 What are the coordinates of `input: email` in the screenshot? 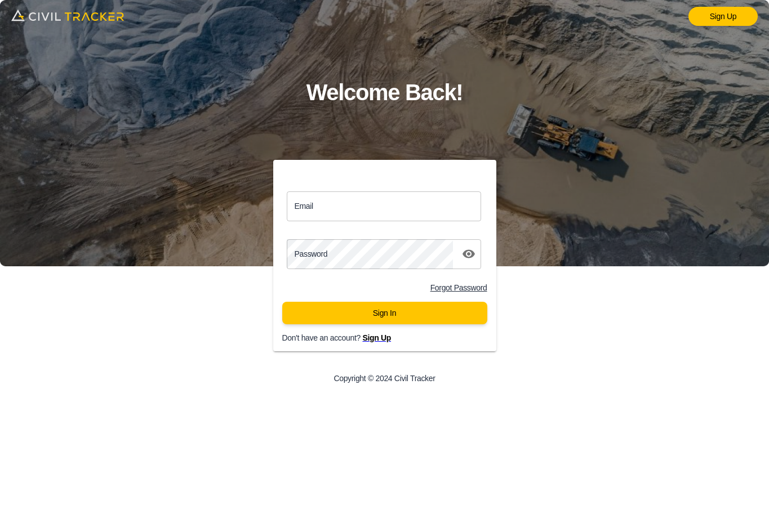 It's located at (384, 206).